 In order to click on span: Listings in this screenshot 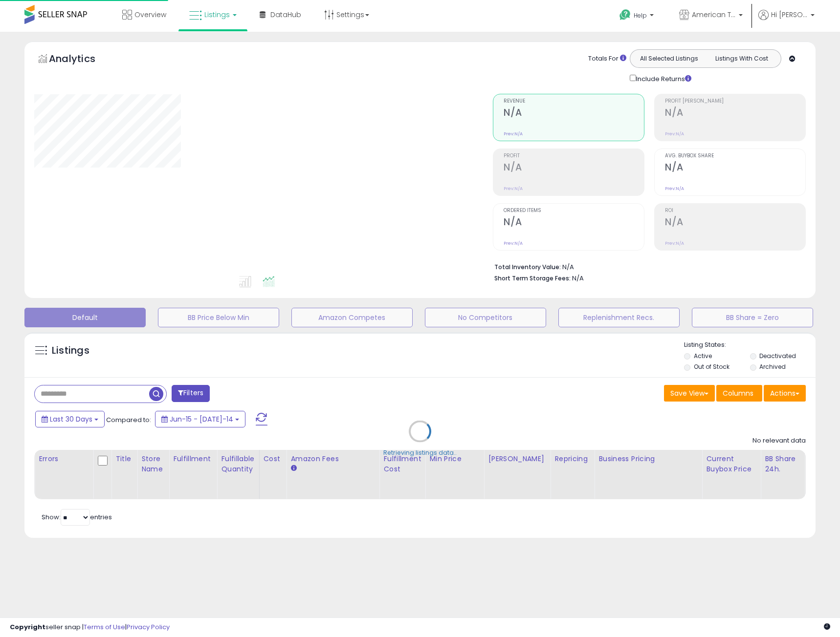, I will do `click(217, 15)`.